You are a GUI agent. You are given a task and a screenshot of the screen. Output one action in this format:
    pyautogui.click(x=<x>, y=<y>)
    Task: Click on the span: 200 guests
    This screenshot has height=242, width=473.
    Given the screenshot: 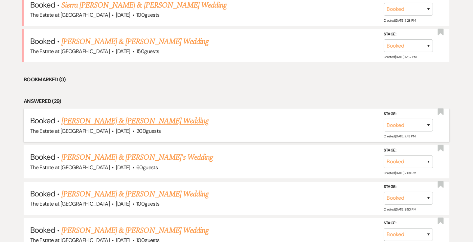 What is the action you would take?
    pyautogui.click(x=148, y=131)
    